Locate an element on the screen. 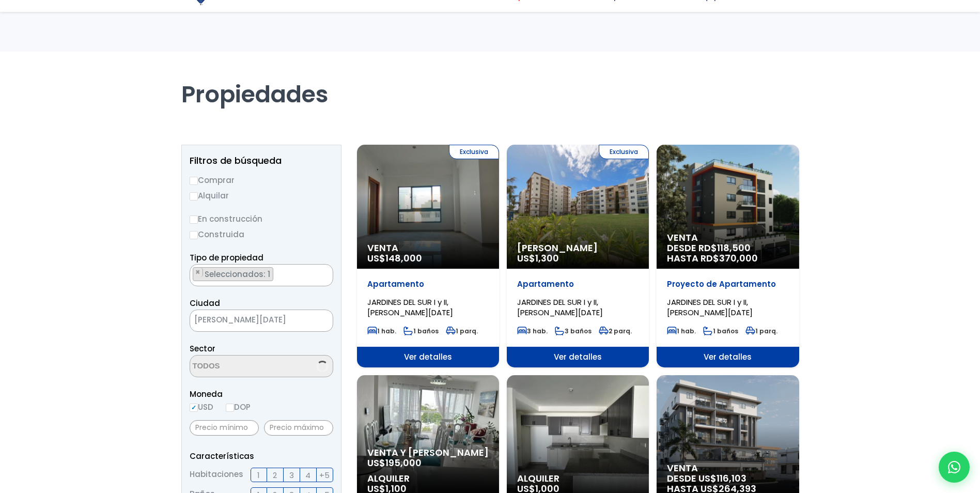  input: Comprar is located at coordinates (194, 181).